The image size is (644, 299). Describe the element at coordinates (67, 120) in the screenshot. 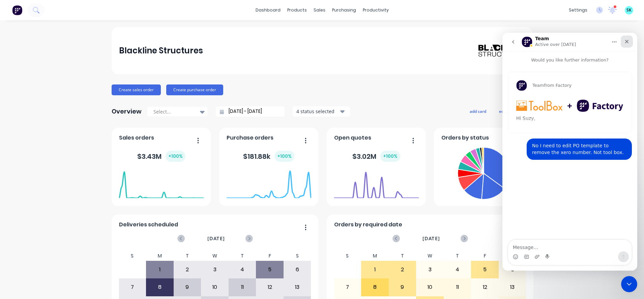

I see `div: Suzy says…` at that location.